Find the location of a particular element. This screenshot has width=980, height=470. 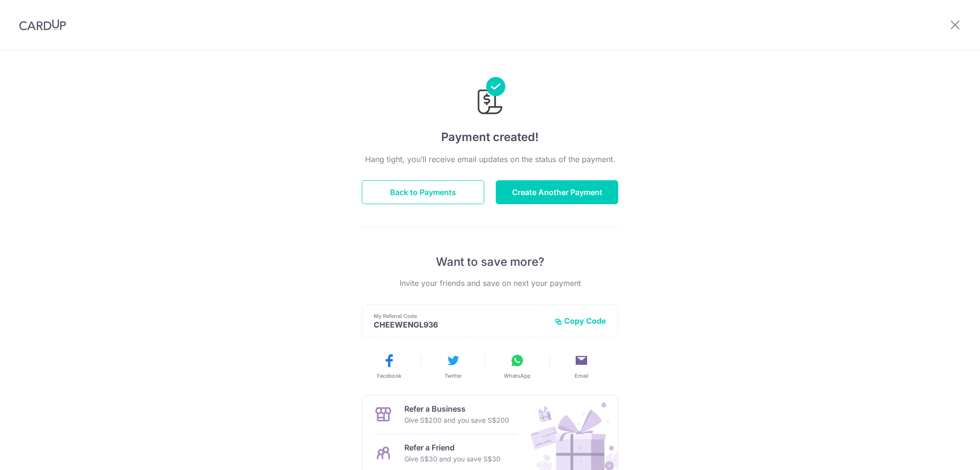

button: Create Another Payment is located at coordinates (557, 192).